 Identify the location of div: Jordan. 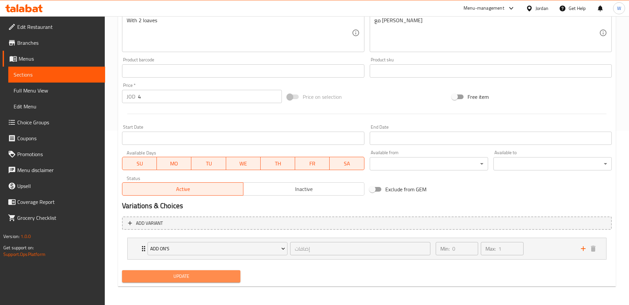
(542, 8).